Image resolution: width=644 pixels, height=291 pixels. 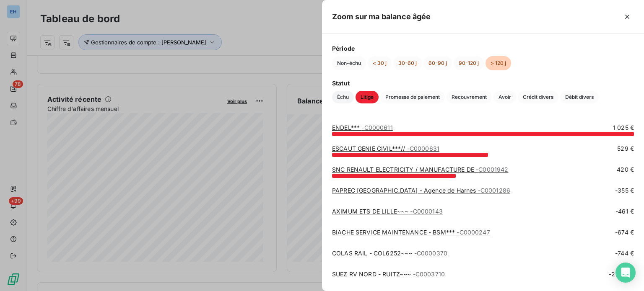 I want to click on button: Non-échu, so click(x=349, y=63).